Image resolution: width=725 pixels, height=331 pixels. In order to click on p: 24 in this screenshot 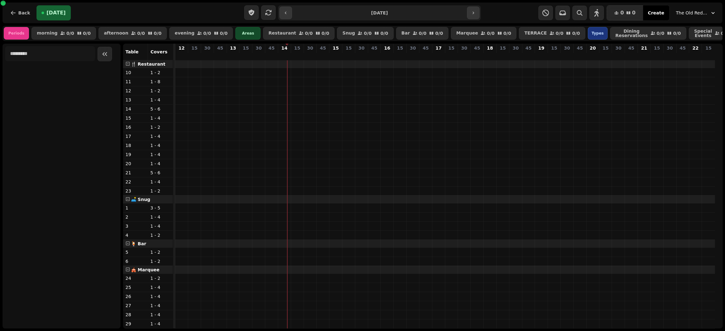, I will do `click(135, 279)`.